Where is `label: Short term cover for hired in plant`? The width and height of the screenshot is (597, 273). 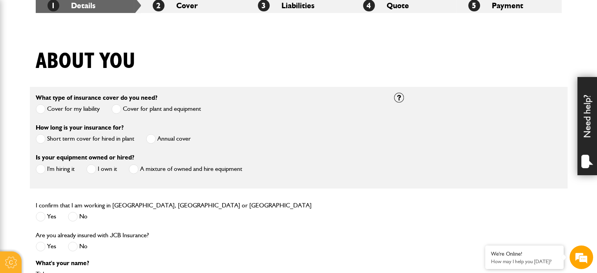 label: Short term cover for hired in plant is located at coordinates (85, 139).